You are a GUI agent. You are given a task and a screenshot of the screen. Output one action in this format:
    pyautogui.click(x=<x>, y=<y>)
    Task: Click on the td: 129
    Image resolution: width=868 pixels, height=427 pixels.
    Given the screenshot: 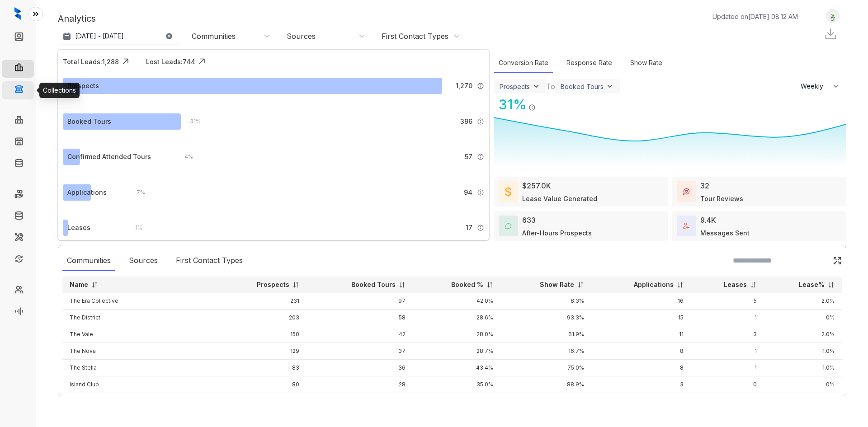 What is the action you would take?
    pyautogui.click(x=262, y=351)
    